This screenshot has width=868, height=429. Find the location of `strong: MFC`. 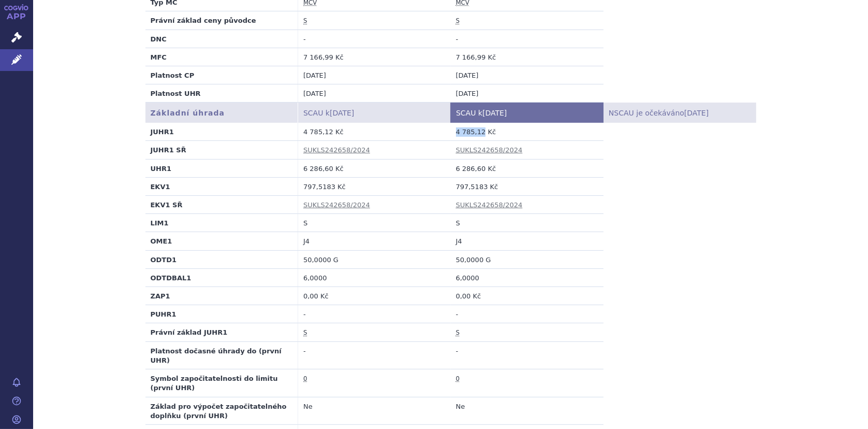

strong: MFC is located at coordinates (158, 57).